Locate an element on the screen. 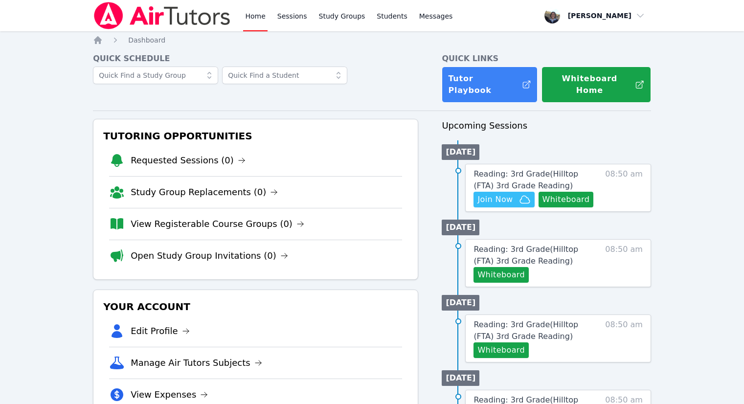 This screenshot has width=744, height=404. h3: Upcoming Sessions is located at coordinates (546, 126).